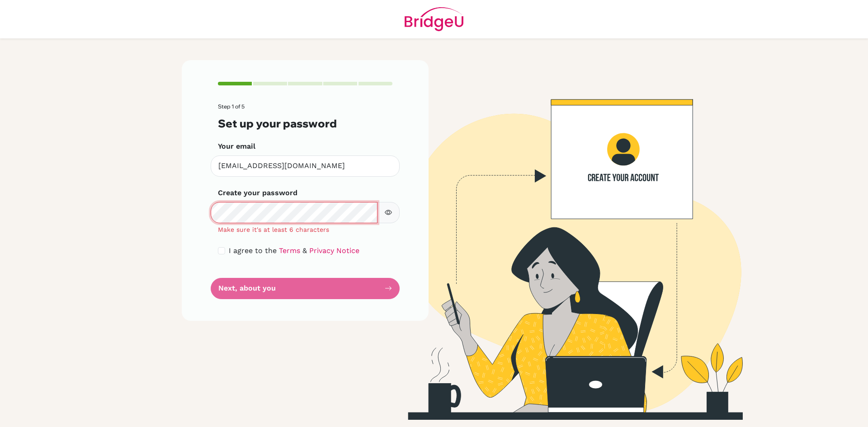 Image resolution: width=868 pixels, height=427 pixels. Describe the element at coordinates (258, 193) in the screenshot. I see `label: Create your password` at that location.